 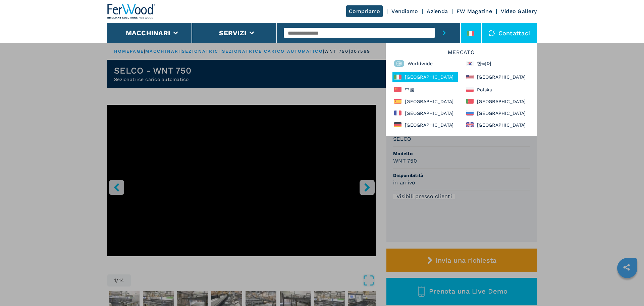 I want to click on a: Compriamo, so click(x=364, y=11).